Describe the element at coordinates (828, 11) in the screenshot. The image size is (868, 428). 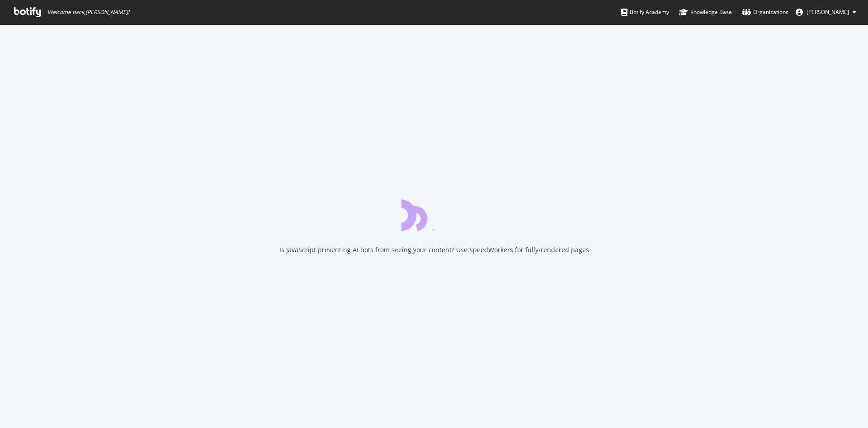
I see `span: Matthieu Cocteau` at that location.